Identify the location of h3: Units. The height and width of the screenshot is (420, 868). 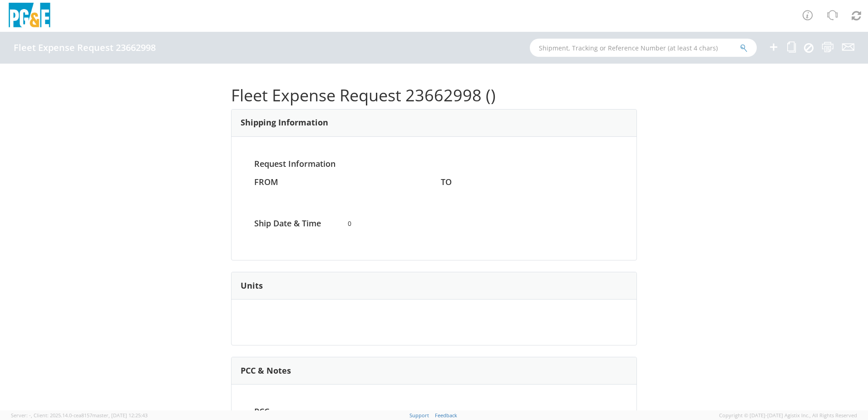
(251, 286).